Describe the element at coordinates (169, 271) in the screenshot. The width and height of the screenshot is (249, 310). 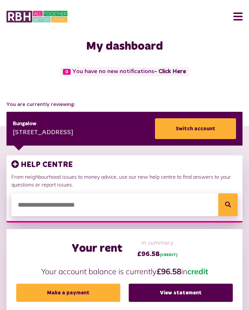
I see `strong: £96.58` at that location.